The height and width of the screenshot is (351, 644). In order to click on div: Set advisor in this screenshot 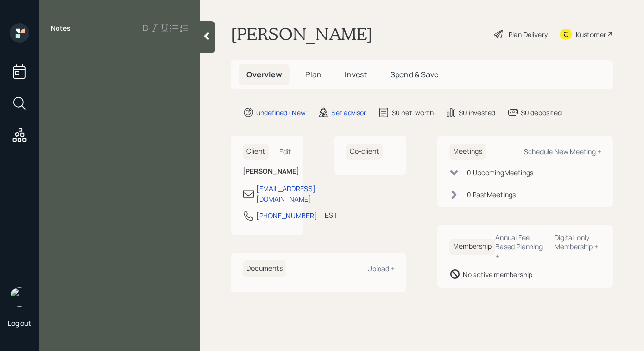, I will do `click(349, 113)`.